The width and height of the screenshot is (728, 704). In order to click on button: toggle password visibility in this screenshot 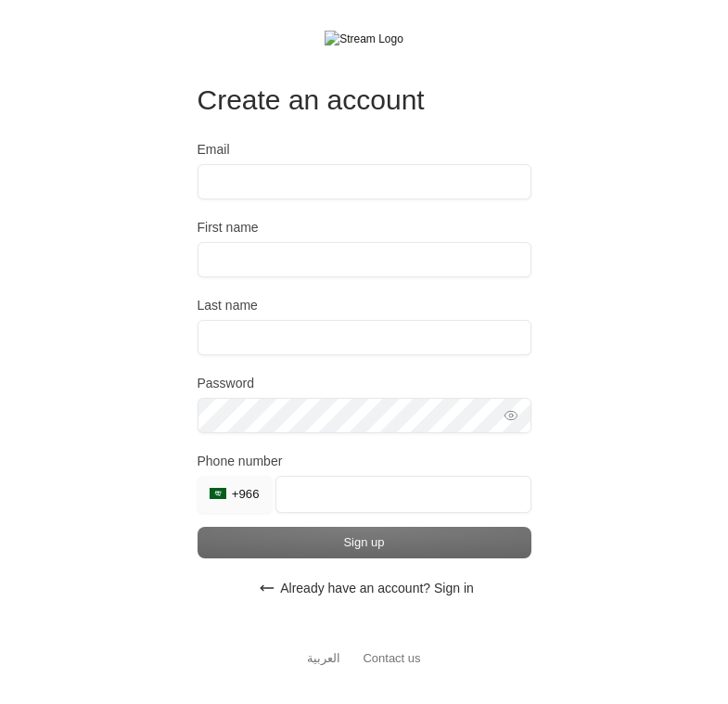, I will do `click(511, 415)`.